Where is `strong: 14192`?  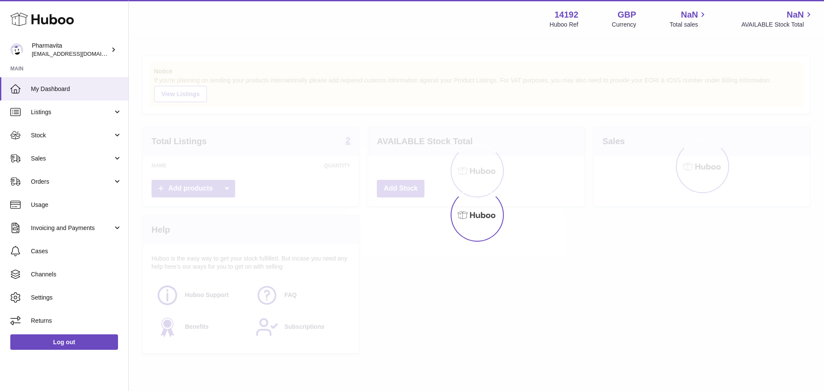
strong: 14192 is located at coordinates (566, 15).